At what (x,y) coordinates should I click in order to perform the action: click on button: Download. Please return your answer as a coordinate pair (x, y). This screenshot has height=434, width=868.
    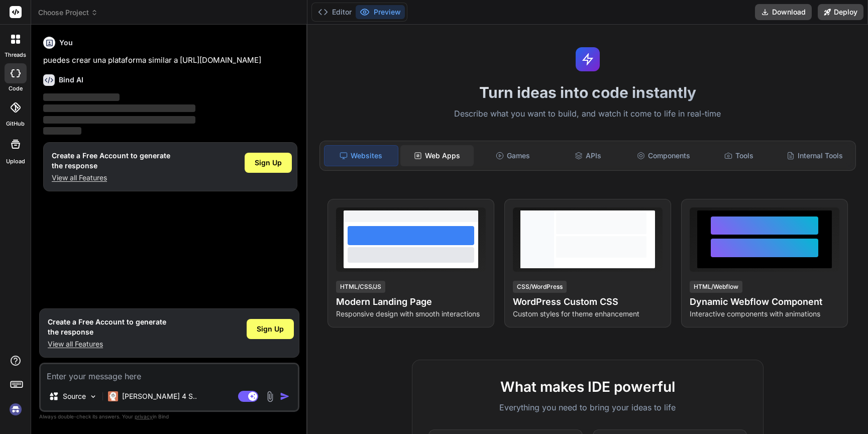
    Looking at the image, I should click on (783, 12).